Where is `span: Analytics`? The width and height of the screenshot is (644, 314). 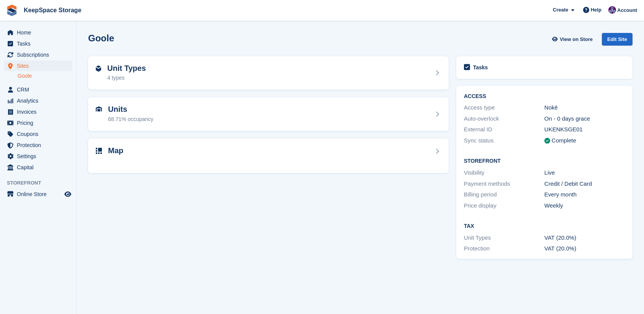
span: Analytics is located at coordinates (40, 101).